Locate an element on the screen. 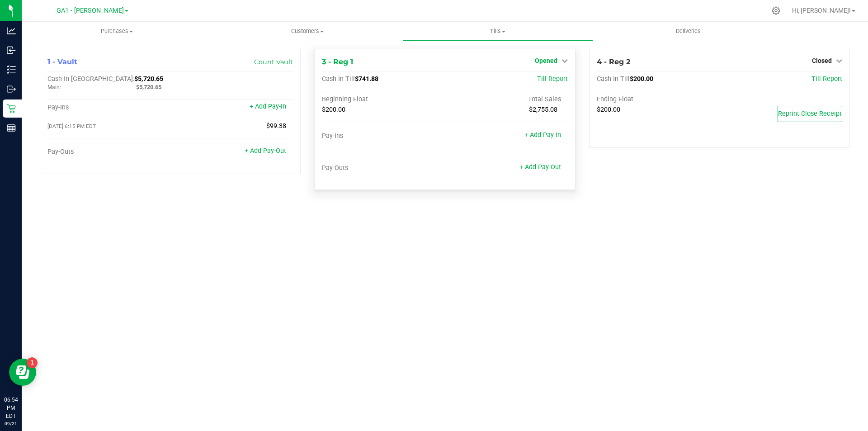 This screenshot has height=431, width=868. a: Purchases is located at coordinates (117, 32).